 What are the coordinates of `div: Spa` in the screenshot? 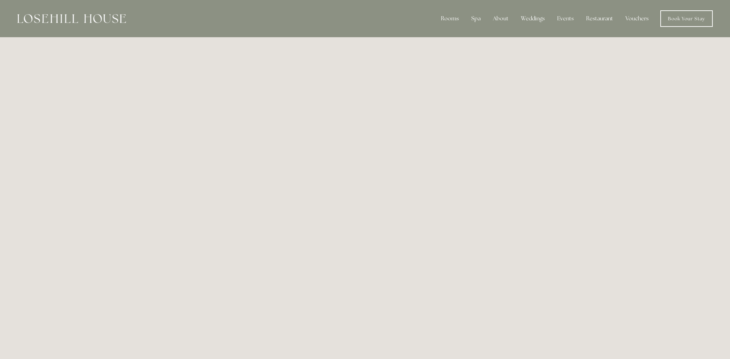 It's located at (476, 19).